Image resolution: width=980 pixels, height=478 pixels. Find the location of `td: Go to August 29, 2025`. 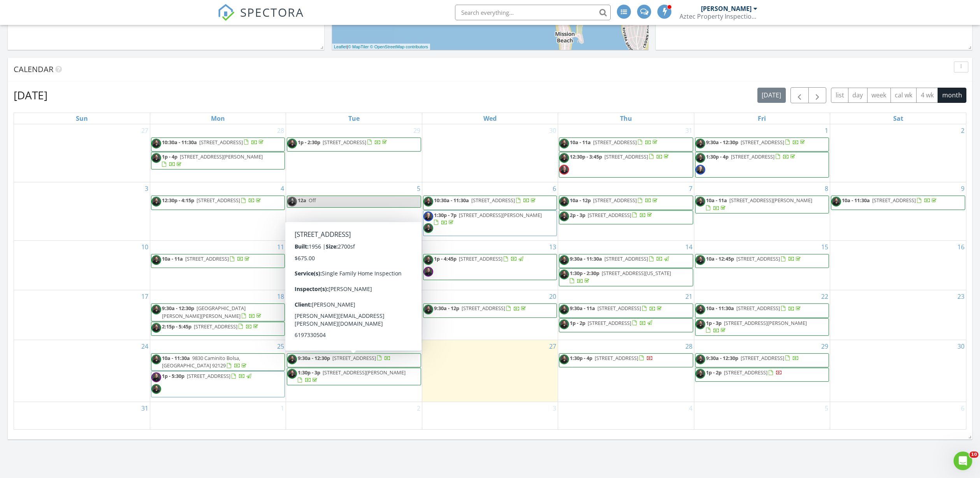

td: Go to August 29, 2025 is located at coordinates (761, 371).